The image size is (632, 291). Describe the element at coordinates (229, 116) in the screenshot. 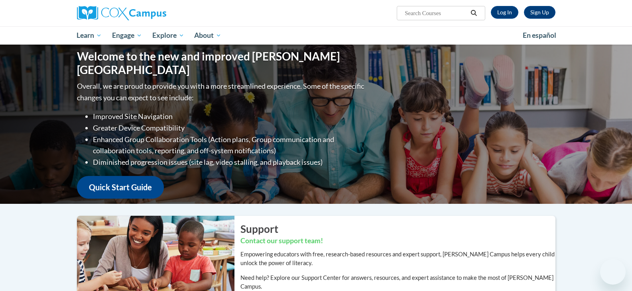

I see `li: Improved Site Navigation` at that location.